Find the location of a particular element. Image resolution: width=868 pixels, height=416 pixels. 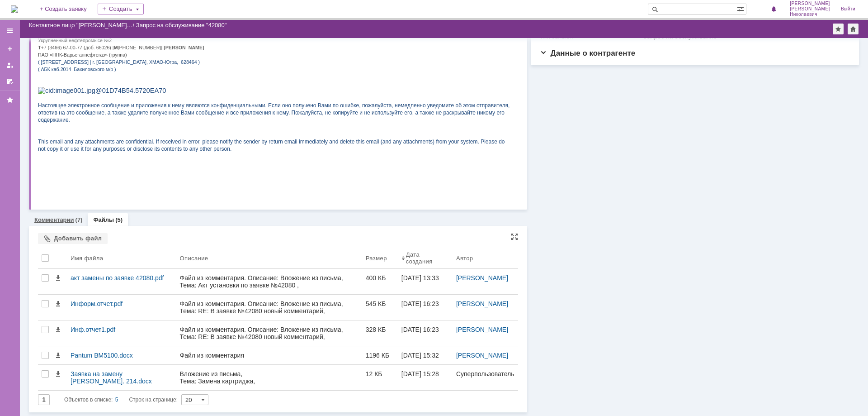

span: Объектов в списке: is located at coordinates (88, 400).